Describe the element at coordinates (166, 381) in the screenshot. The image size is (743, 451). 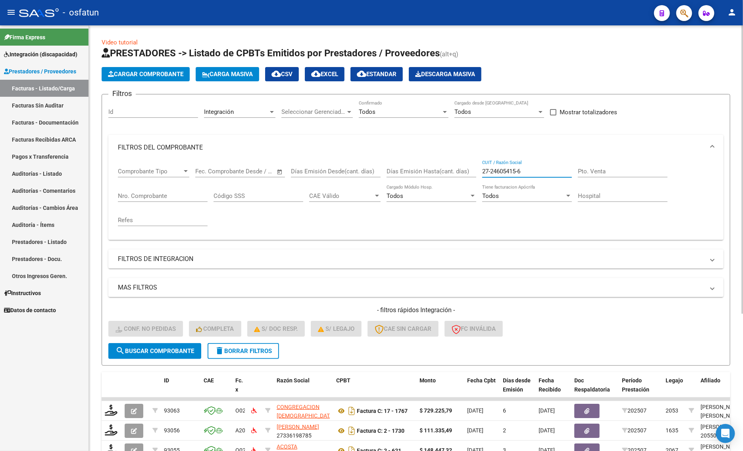
I see `span: ID` at that location.